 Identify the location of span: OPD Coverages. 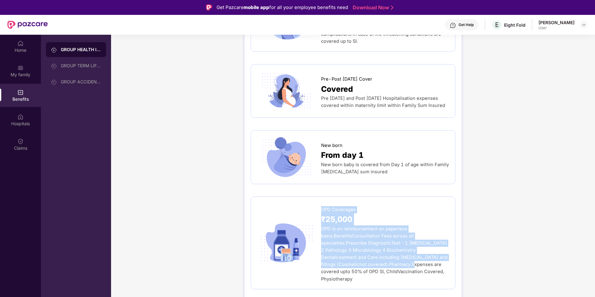
(338, 210).